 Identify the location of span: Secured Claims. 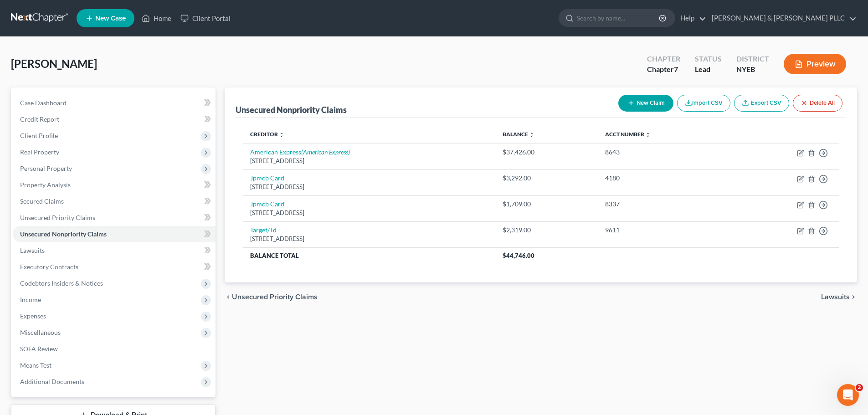
(42, 201).